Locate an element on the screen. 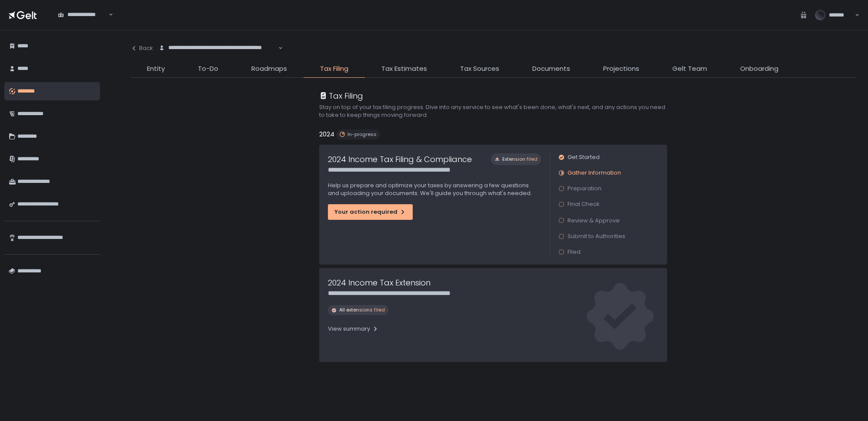 The image size is (868, 421). h2: 2024 is located at coordinates (326, 134).